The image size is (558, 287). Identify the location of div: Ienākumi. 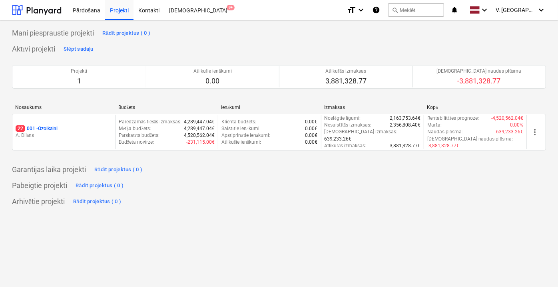
(269, 107).